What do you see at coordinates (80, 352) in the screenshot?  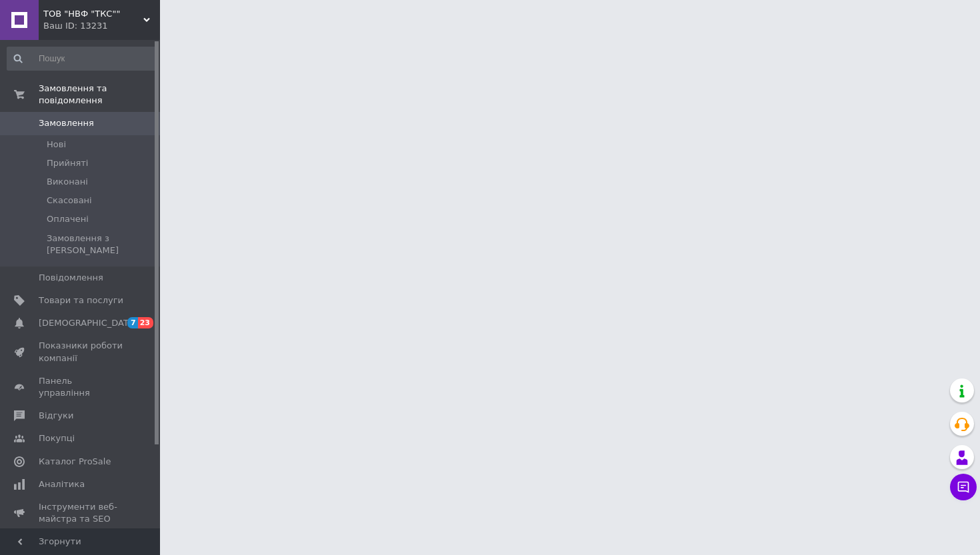 I see `span: Показники роботи компанії` at bounding box center [80, 352].